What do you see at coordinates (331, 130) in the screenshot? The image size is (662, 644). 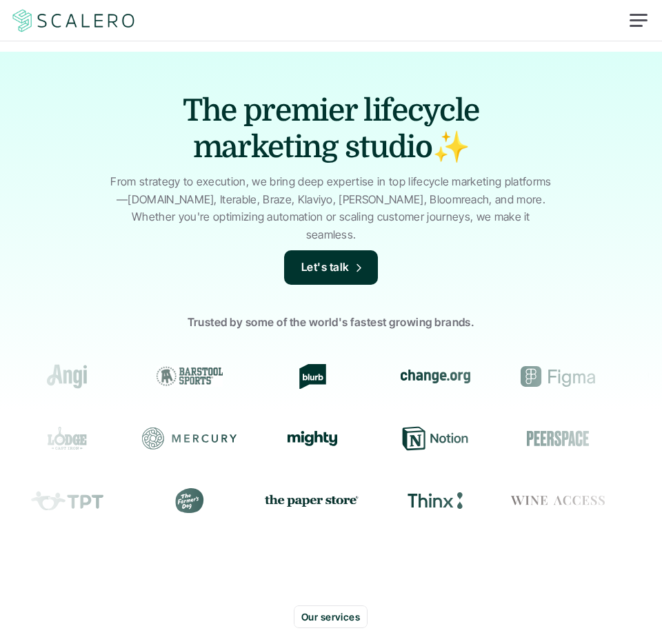 I see `h1: The premier lifecycle marketing studio✨` at bounding box center [331, 130].